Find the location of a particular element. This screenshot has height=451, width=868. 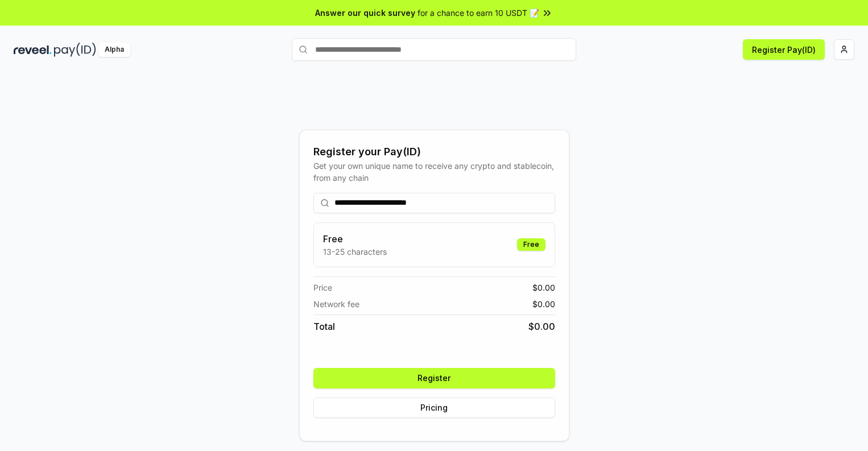

div: Free is located at coordinates (532, 245).